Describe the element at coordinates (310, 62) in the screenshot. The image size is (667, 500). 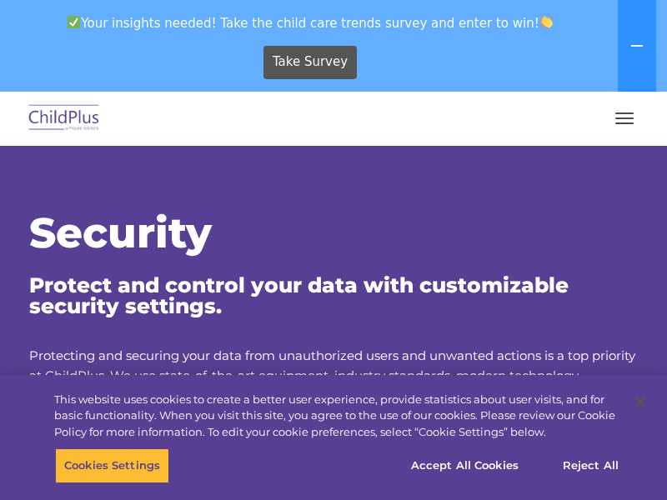
I see `span: Take Survey` at that location.